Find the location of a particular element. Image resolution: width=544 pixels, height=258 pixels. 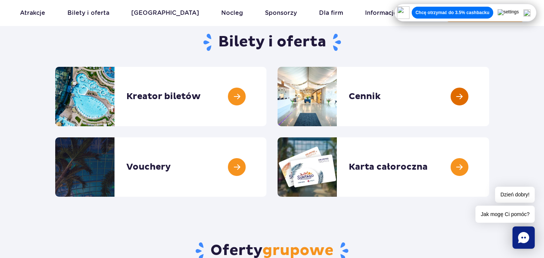

a: Atrakcje is located at coordinates (33, 13).